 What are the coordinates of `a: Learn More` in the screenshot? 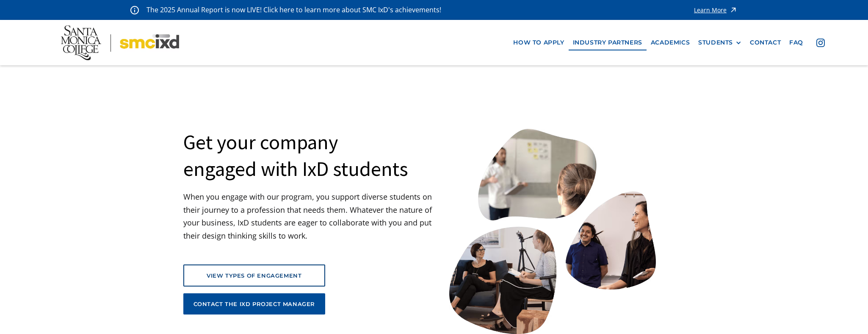 It's located at (716, 10).